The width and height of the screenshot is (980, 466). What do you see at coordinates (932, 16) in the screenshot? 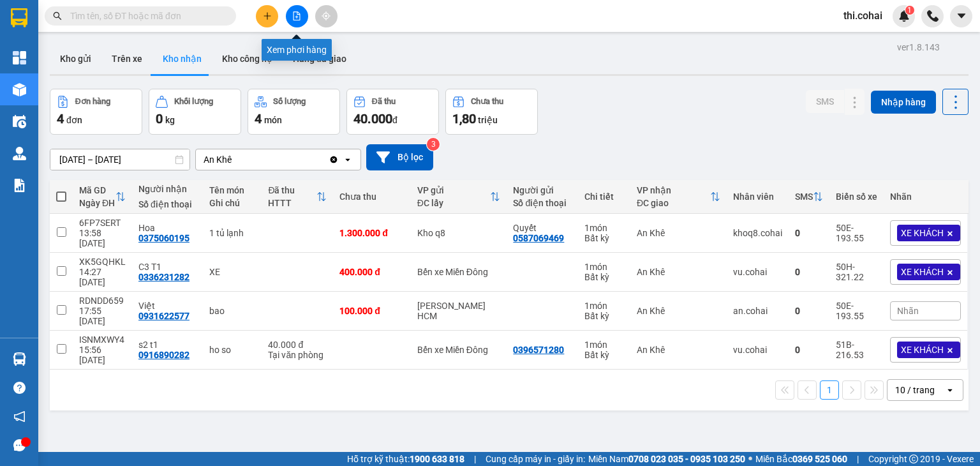
I see `img: phone-icon` at bounding box center [932, 16].